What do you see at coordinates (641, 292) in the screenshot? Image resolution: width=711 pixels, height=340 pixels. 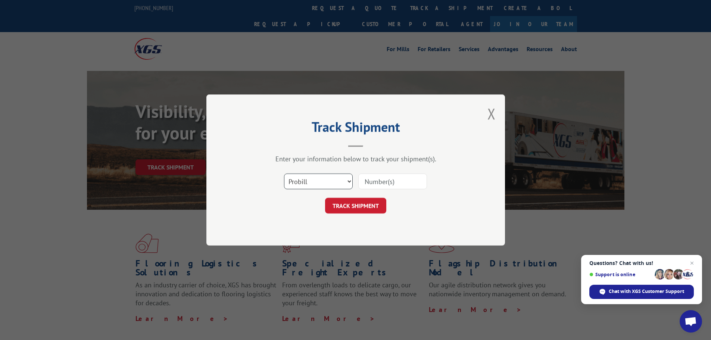 I see `div: Chat with XGS Customer Support` at bounding box center [641, 292].